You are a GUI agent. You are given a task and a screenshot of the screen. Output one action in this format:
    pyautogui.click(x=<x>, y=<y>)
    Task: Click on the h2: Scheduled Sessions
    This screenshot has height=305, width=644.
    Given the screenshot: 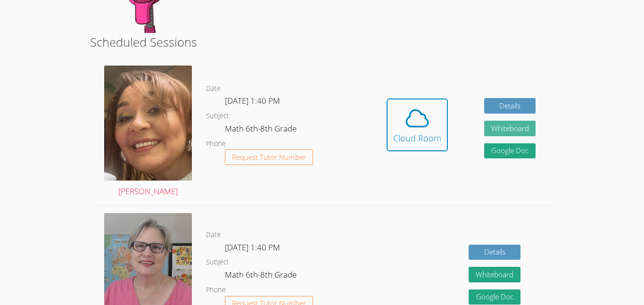 What is the action you would take?
    pyautogui.click(x=322, y=42)
    